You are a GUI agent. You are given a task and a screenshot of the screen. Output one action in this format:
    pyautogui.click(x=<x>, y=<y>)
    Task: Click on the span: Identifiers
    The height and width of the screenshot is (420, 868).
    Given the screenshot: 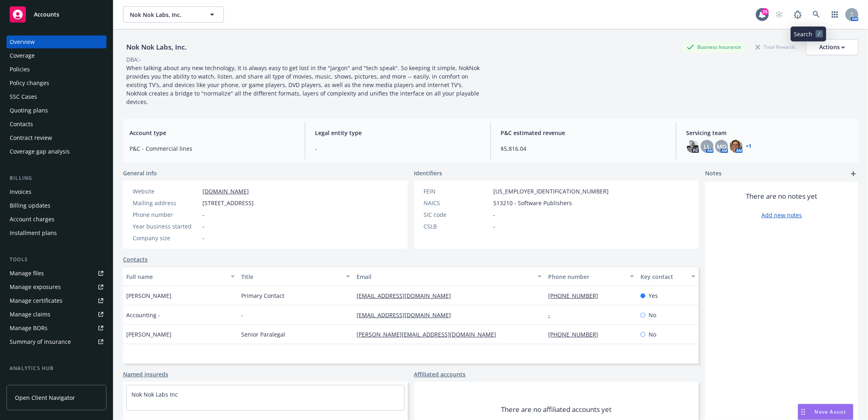 What is the action you would take?
    pyautogui.click(x=428, y=173)
    